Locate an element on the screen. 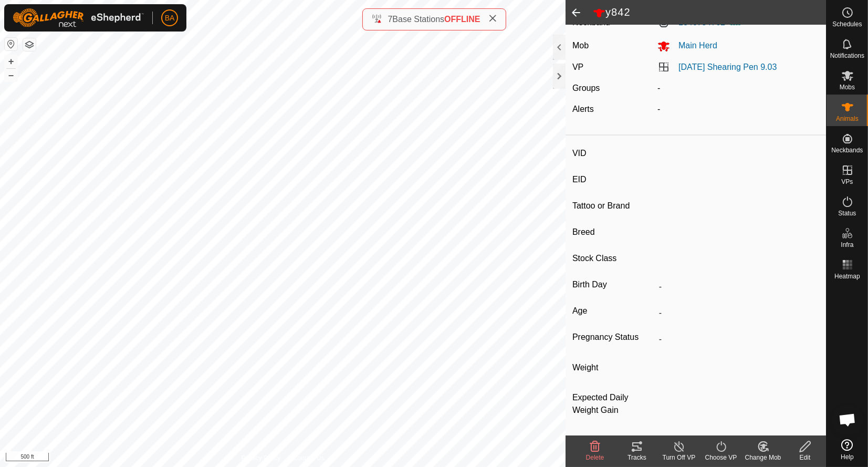  span: OFFLINE is located at coordinates (462, 19).